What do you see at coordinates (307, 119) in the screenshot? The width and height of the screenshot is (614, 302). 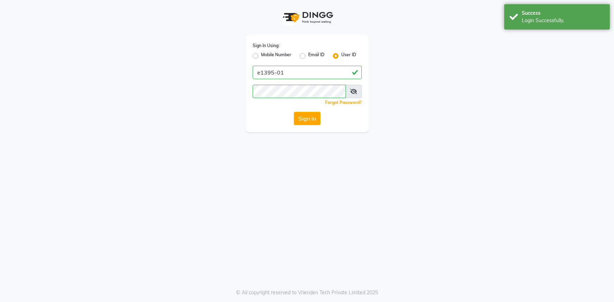 I see `button: Sign In` at bounding box center [307, 119].